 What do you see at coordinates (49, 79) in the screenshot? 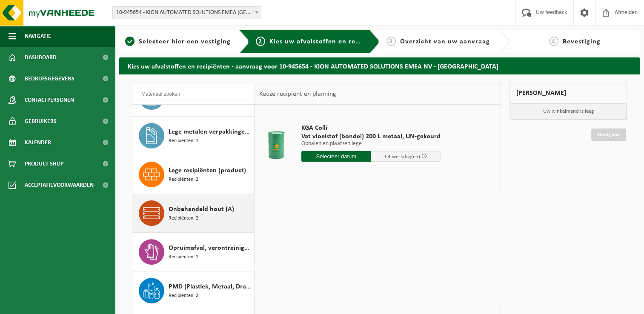
I see `span: Bedrijfsgegevens` at bounding box center [49, 79].